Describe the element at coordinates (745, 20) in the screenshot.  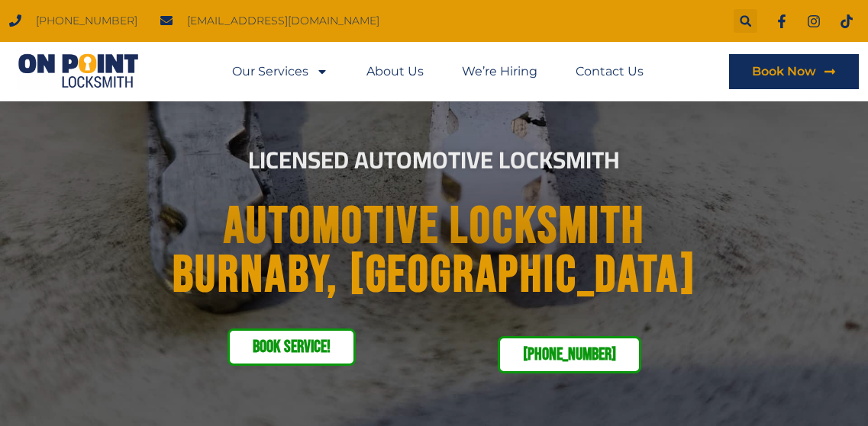
I see `div: Search` at that location.